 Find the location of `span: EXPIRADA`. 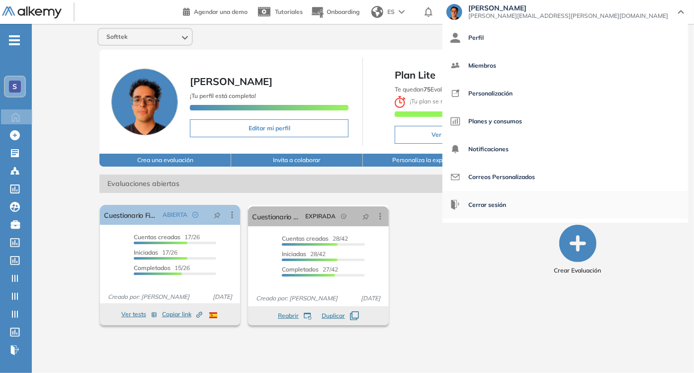

span: EXPIRADA is located at coordinates (321, 216).